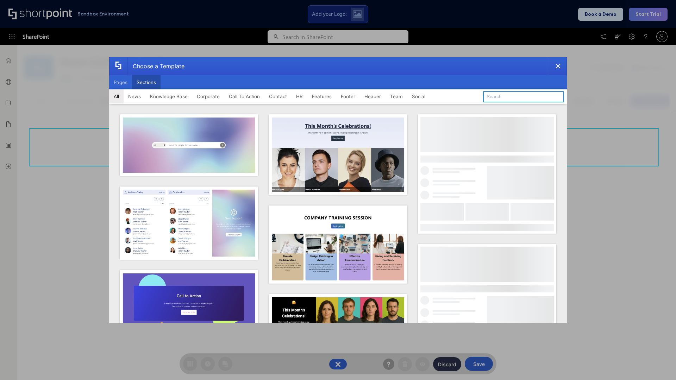 This screenshot has width=676, height=380. Describe the element at coordinates (278, 96) in the screenshot. I see `button: Contact` at that location.